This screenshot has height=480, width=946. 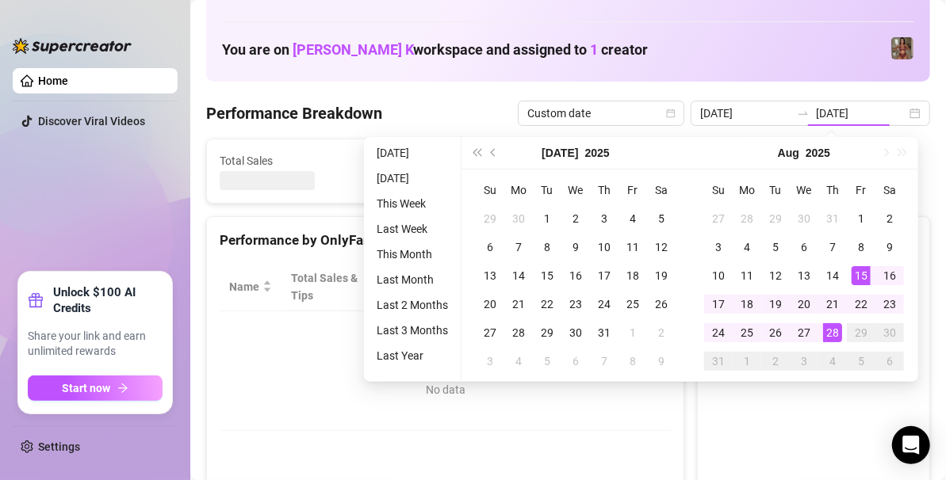 What do you see at coordinates (95, 388) in the screenshot?
I see `button: Start nowarrow-right` at bounding box center [95, 388].